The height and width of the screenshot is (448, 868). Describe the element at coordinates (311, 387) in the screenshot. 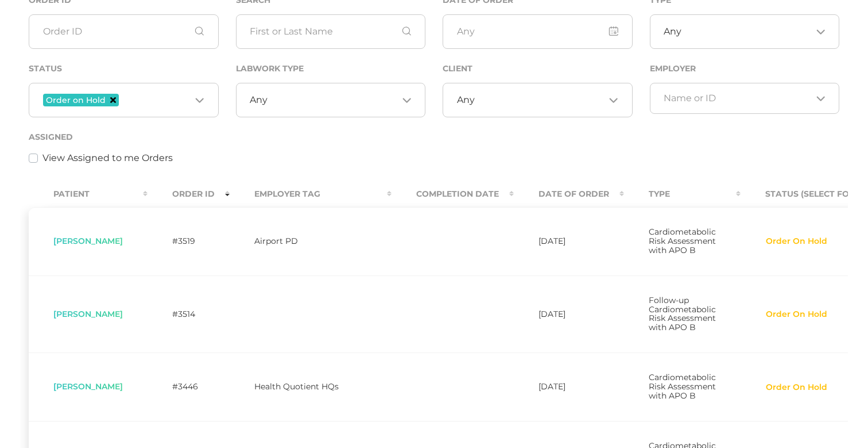

I see `td: Health Quotient HQs` at that location.